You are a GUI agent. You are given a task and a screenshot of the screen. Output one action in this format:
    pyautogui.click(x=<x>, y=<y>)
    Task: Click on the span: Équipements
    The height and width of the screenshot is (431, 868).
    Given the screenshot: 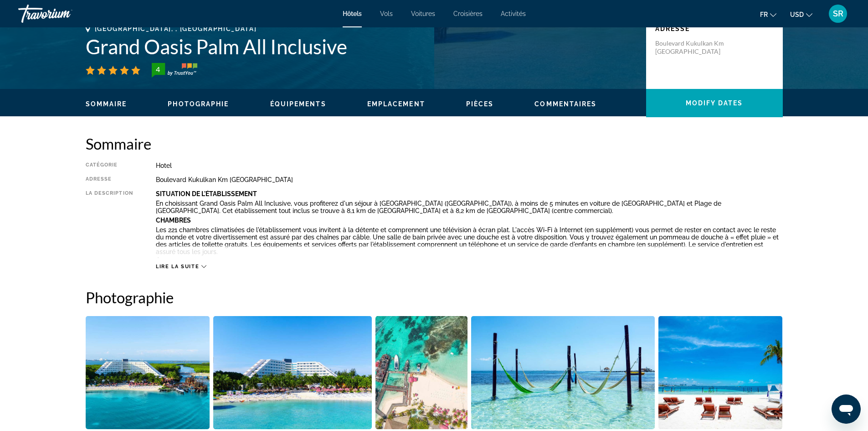 What is the action you would take?
    pyautogui.click(x=297, y=104)
    